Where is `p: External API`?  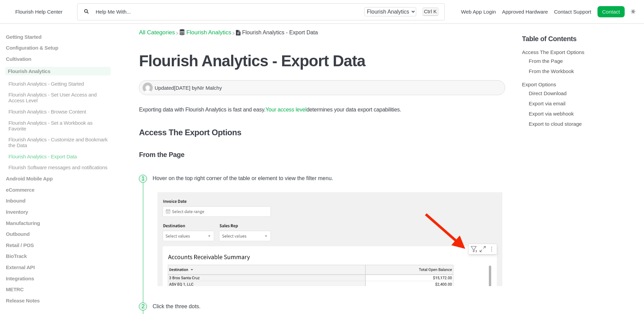 p: External API is located at coordinates (58, 267).